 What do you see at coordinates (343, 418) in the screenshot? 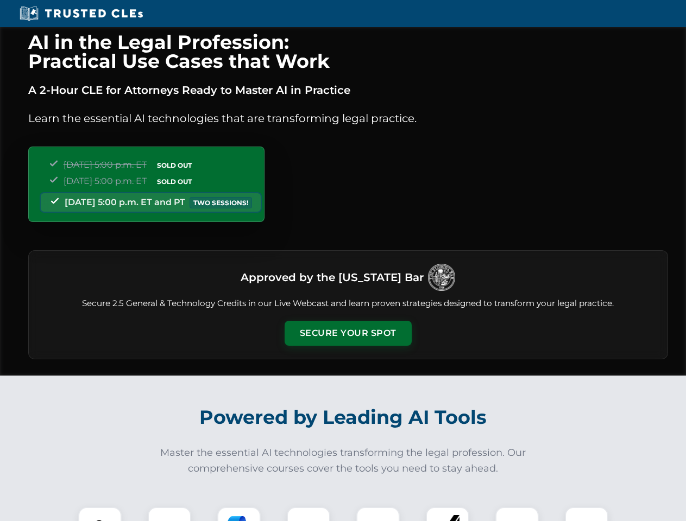
I see `h2: Powered by Leading AI Tools` at bounding box center [343, 418].